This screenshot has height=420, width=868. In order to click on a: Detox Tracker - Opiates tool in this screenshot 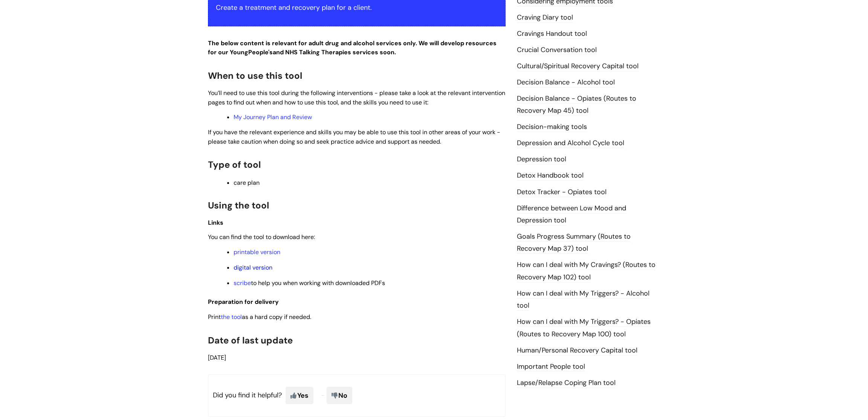, I will do `click(562, 192)`.